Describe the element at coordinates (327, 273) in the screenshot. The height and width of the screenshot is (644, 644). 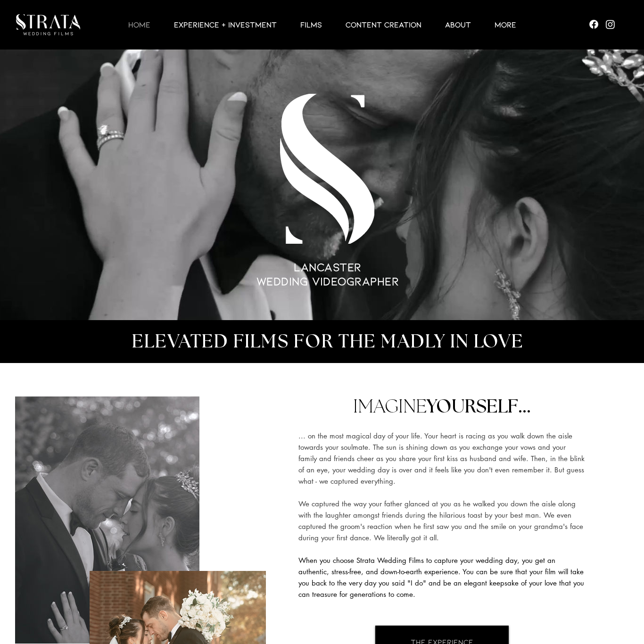
I see `span: LANCASTER WEDDING VIDEOGRAPHER` at that location.